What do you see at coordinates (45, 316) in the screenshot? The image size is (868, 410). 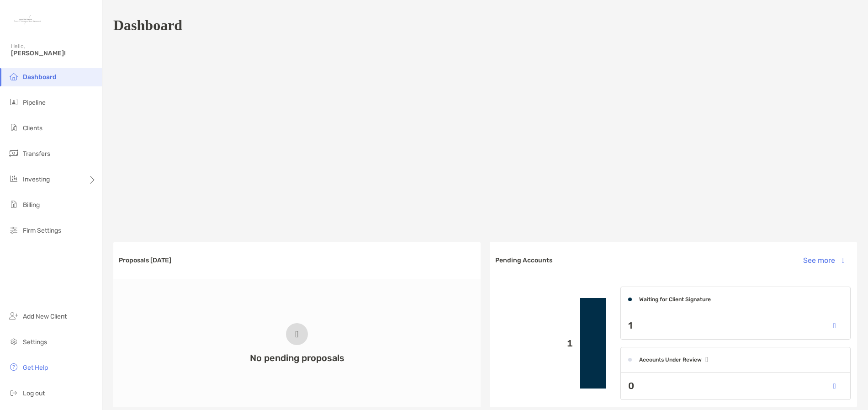 I see `span: Add New Client` at bounding box center [45, 316].